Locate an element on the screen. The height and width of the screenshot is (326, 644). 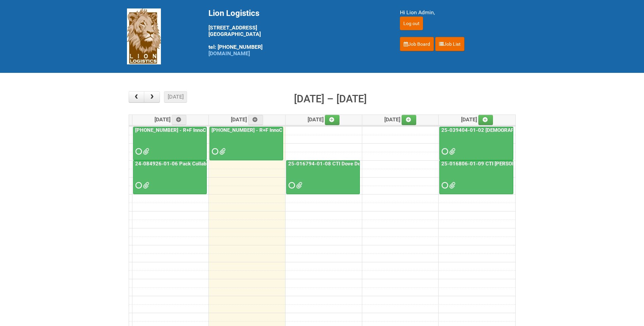
a: Job List is located at coordinates (449, 44).